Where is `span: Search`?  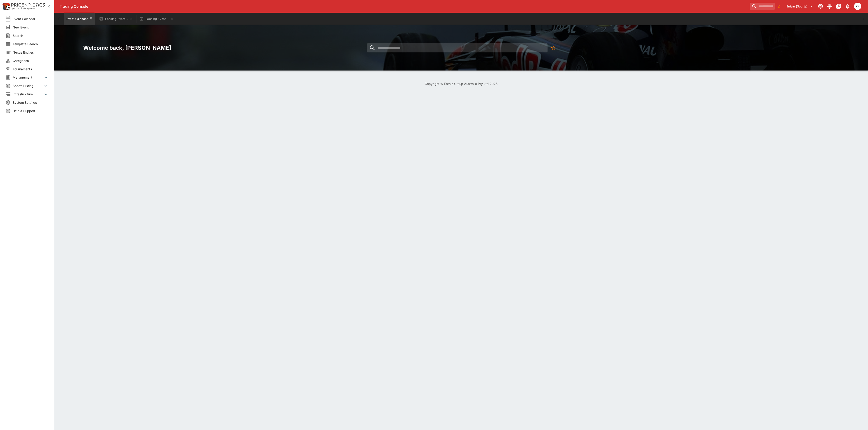 span: Search is located at coordinates (30, 35).